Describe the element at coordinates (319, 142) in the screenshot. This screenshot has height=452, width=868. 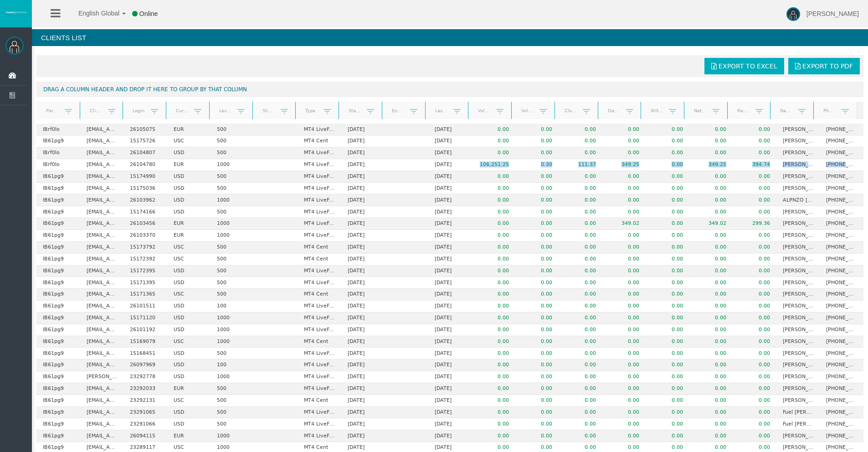
I see `td: MT4 Cent` at that location.